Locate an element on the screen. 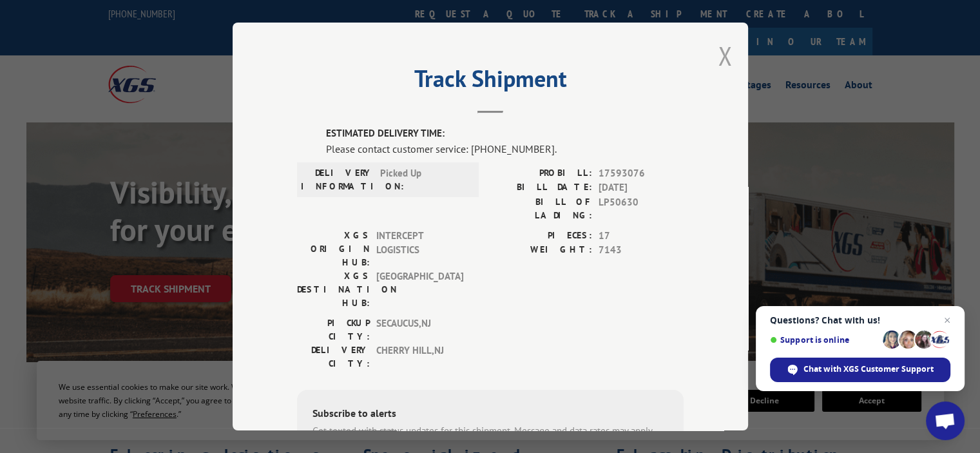 Image resolution: width=980 pixels, height=453 pixels. span: SECAUCUS , NJ is located at coordinates (420, 330).